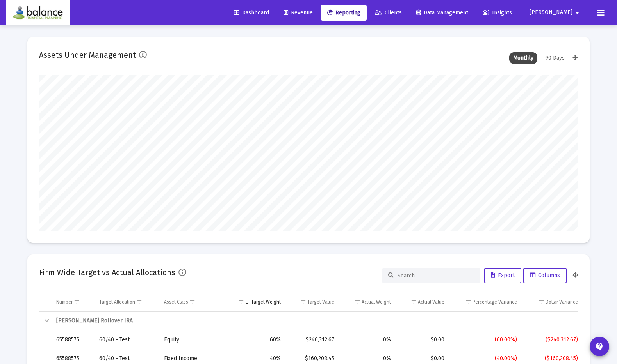 This screenshot has height=364, width=617. What do you see at coordinates (423, 302) in the screenshot?
I see `td: Column Actual Value` at bounding box center [423, 302].